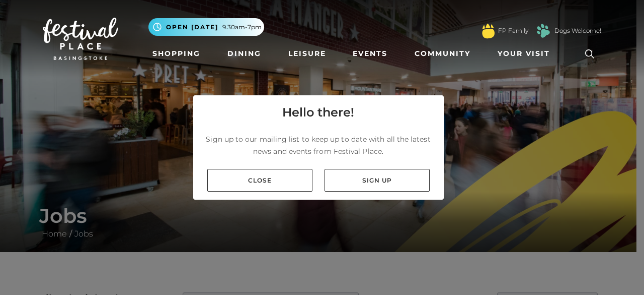 The height and width of the screenshot is (295, 644). Describe the element at coordinates (578, 30) in the screenshot. I see `a: Dogs Welcome!` at that location.